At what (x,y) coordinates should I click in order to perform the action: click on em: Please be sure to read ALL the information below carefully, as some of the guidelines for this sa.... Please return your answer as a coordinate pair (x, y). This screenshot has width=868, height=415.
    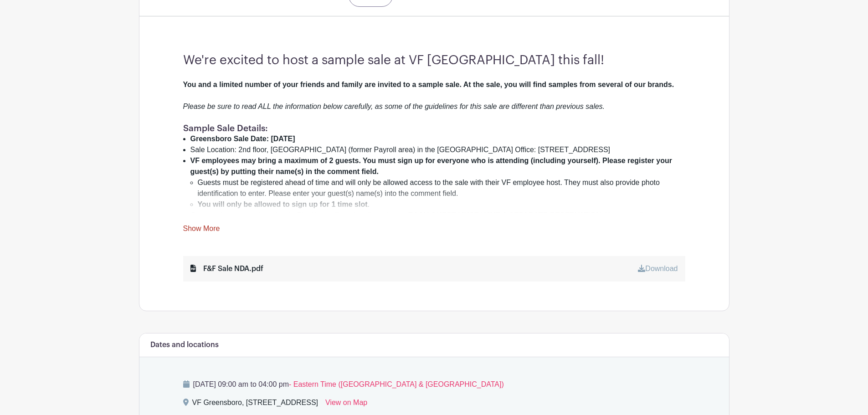
    Looking at the image, I should click on (394, 106).